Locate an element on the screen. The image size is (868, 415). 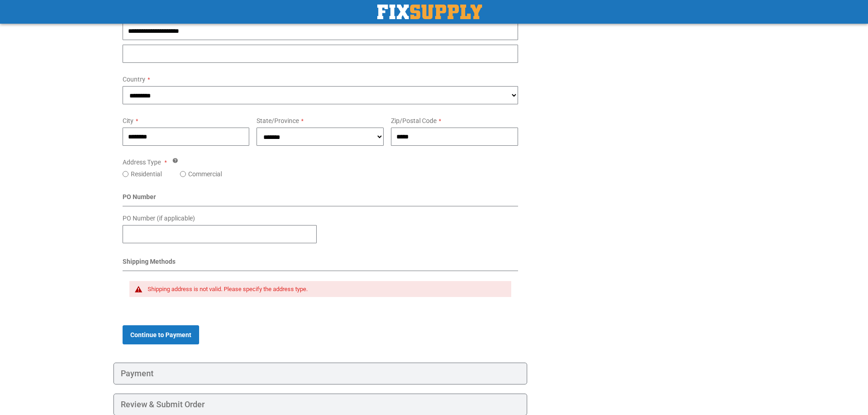
img: Fix Industrial Supply is located at coordinates (430, 12).